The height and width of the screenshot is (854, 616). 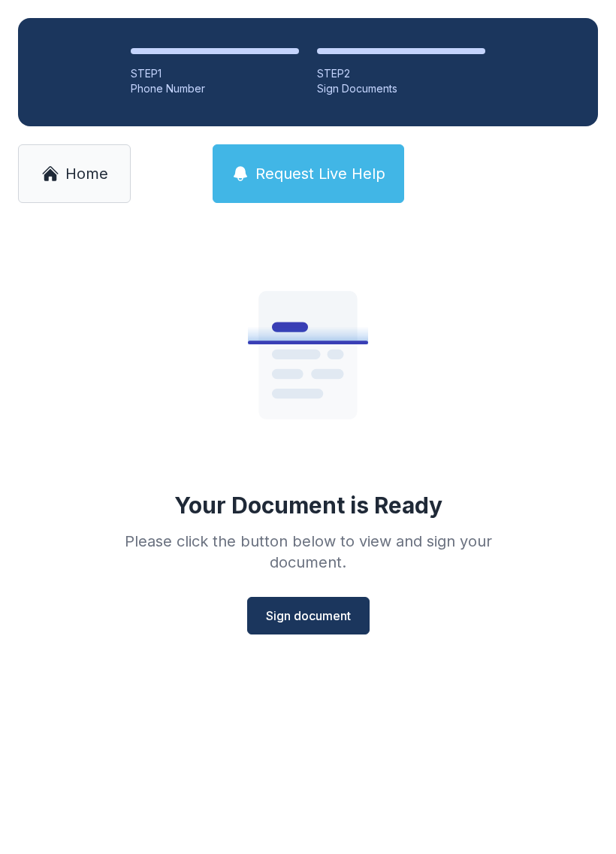 I want to click on span: Sign document, so click(x=308, y=616).